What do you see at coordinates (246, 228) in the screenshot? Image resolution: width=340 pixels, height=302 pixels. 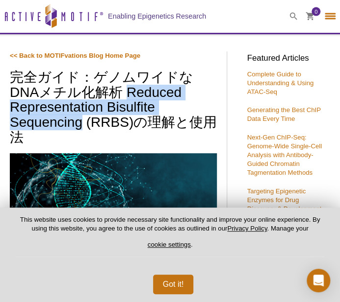 I see `a: Privacy Policy` at bounding box center [246, 228].